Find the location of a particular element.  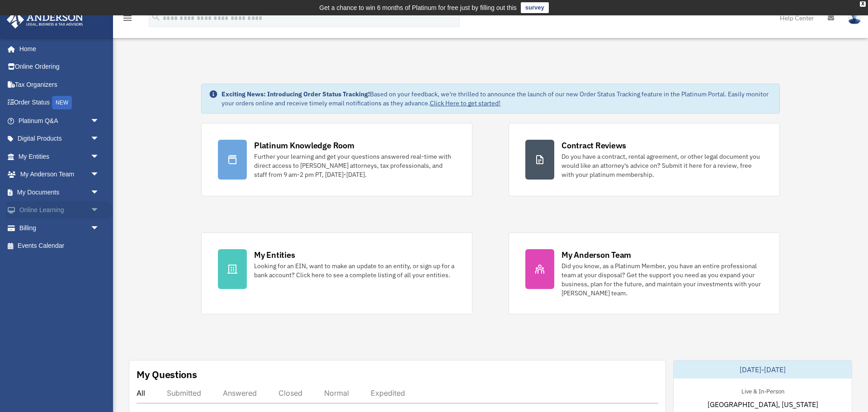

a: My Anderson Team Did you know, as a Platinum Member, you have an entire professional team at your... is located at coordinates (644, 273).